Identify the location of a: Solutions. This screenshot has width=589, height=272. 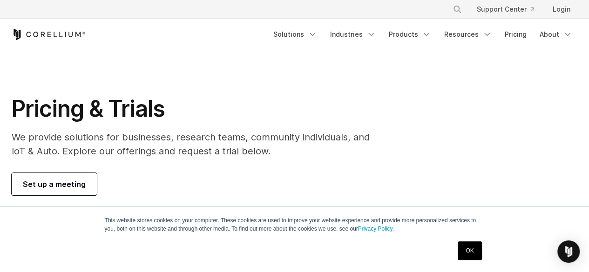
(295, 34).